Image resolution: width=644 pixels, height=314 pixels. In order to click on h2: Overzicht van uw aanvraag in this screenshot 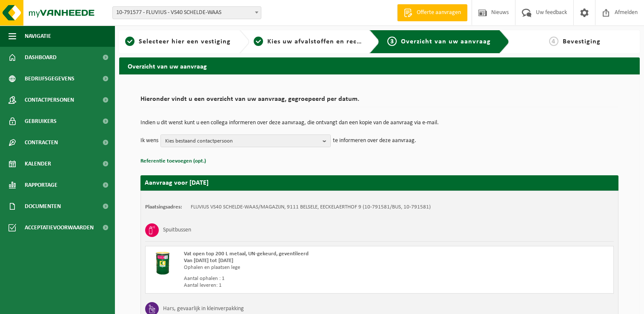, I will do `click(379, 66)`.